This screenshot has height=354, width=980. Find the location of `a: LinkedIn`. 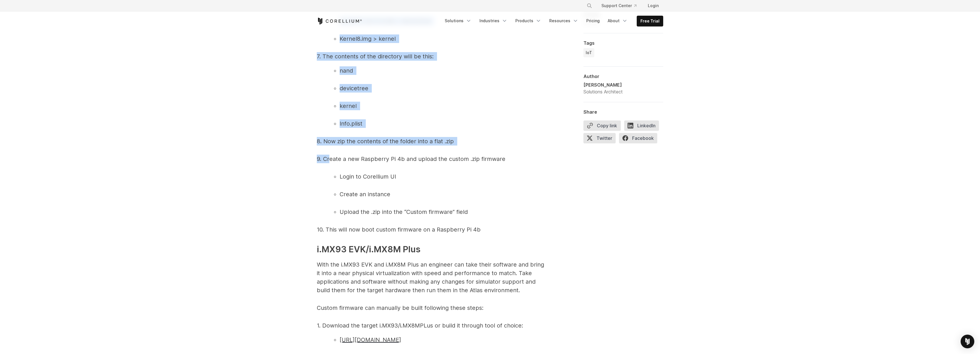

a: LinkedIn is located at coordinates (643, 127).